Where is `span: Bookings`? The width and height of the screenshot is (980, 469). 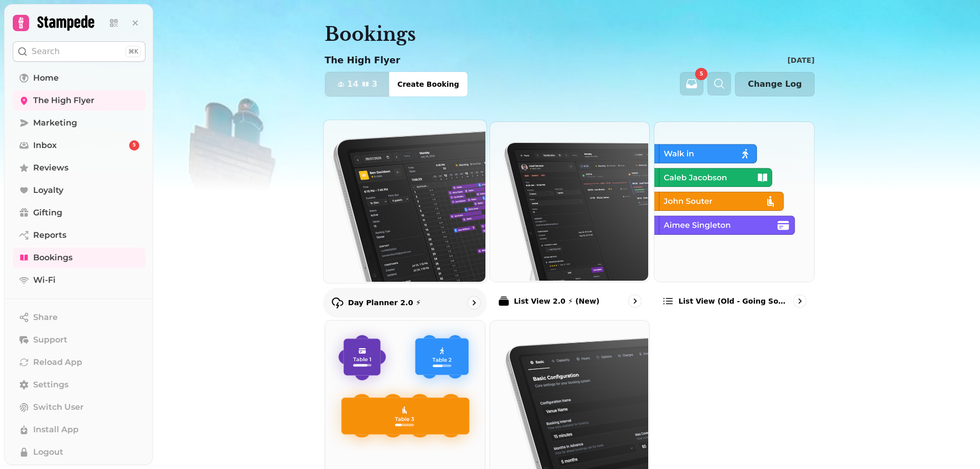
span: Bookings is located at coordinates (52, 257).